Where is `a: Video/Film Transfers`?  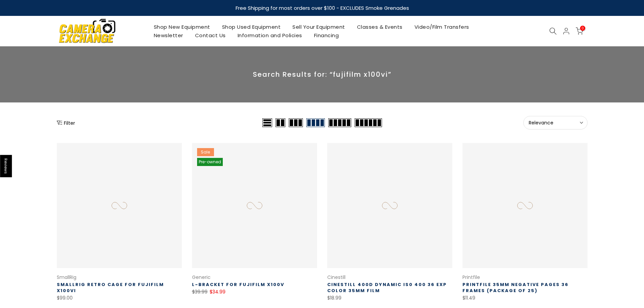
a: Video/Film Transfers is located at coordinates (442, 27).